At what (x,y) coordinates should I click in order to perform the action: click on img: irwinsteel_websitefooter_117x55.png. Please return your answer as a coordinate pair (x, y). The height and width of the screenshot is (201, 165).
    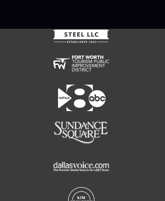
    Looking at the image, I should click on (81, 29).